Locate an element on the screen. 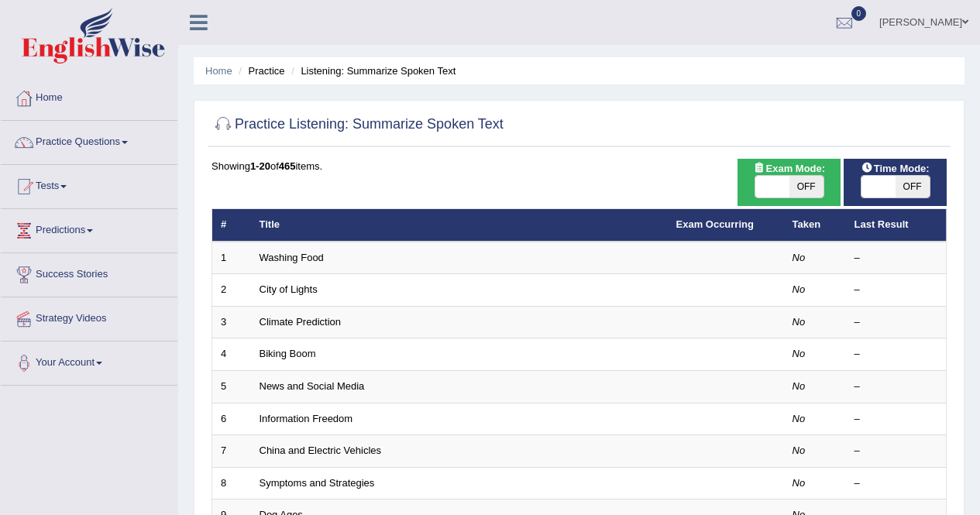 This screenshot has width=980, height=515. a: Information Freedom is located at coordinates (306, 419).